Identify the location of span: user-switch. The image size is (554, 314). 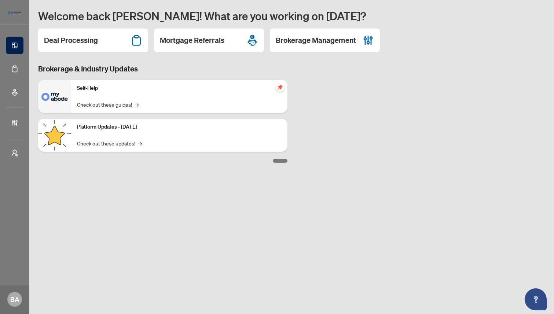
(15, 153).